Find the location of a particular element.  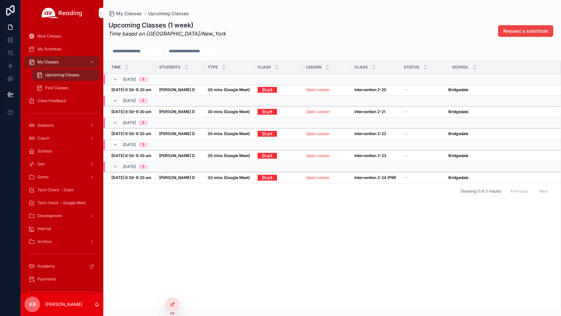

a: Intervention 2-20 is located at coordinates (375, 90).